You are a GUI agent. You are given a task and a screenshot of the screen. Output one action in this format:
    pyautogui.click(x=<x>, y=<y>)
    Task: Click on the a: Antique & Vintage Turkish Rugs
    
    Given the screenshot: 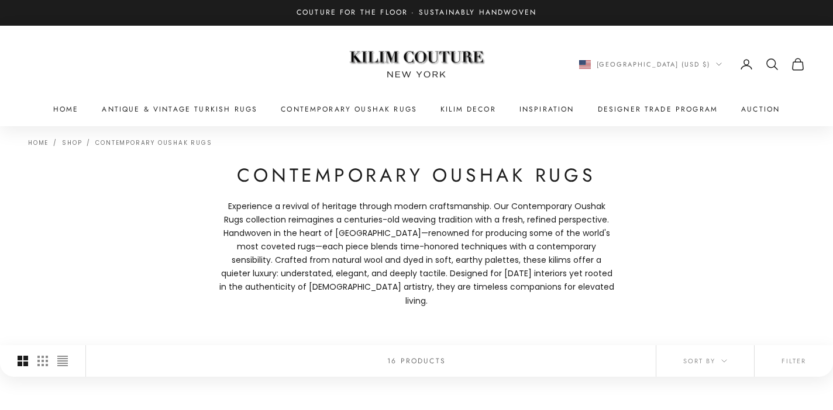 What is the action you would take?
    pyautogui.click(x=180, y=109)
    